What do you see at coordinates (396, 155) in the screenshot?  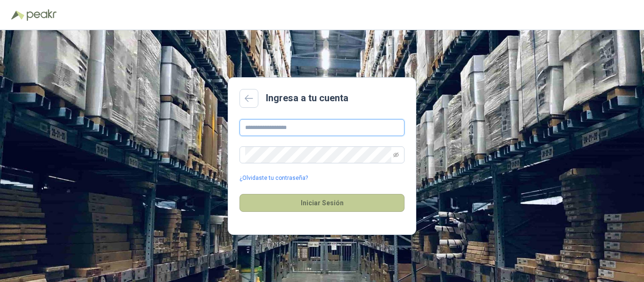 I see `span: eye-invisible` at bounding box center [396, 155].